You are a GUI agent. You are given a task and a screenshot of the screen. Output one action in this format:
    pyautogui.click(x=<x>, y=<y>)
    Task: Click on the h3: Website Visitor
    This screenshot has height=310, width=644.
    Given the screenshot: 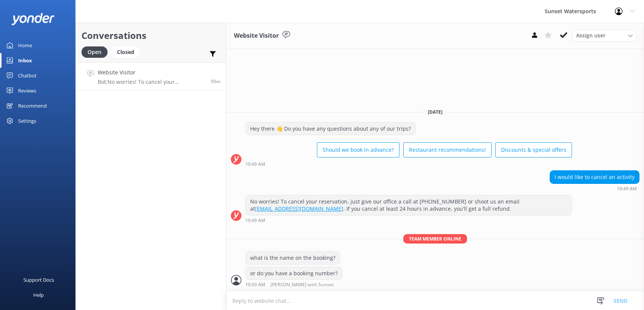 What is the action you would take?
    pyautogui.click(x=256, y=36)
    